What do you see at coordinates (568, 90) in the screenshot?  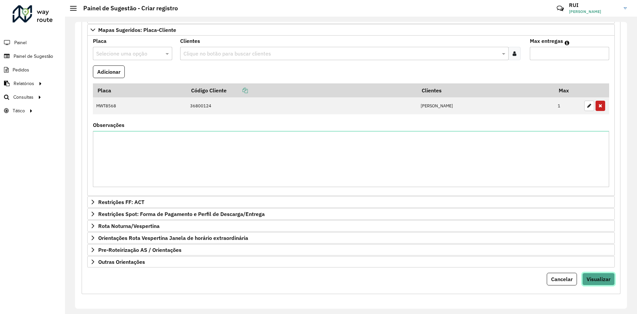 I see `th: Max` at bounding box center [568, 90].